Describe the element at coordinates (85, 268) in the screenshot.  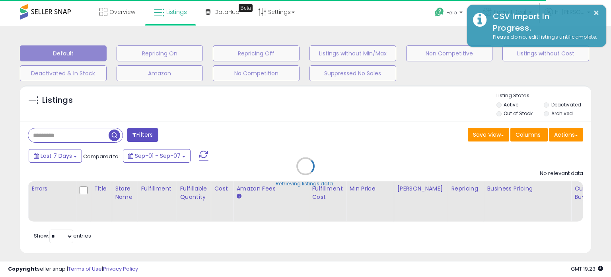
I see `a: Terms of Use` at that location.